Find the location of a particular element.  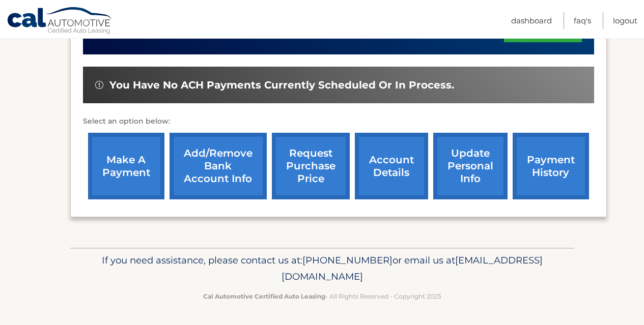

img: alert-white.svg is located at coordinates (99, 85).